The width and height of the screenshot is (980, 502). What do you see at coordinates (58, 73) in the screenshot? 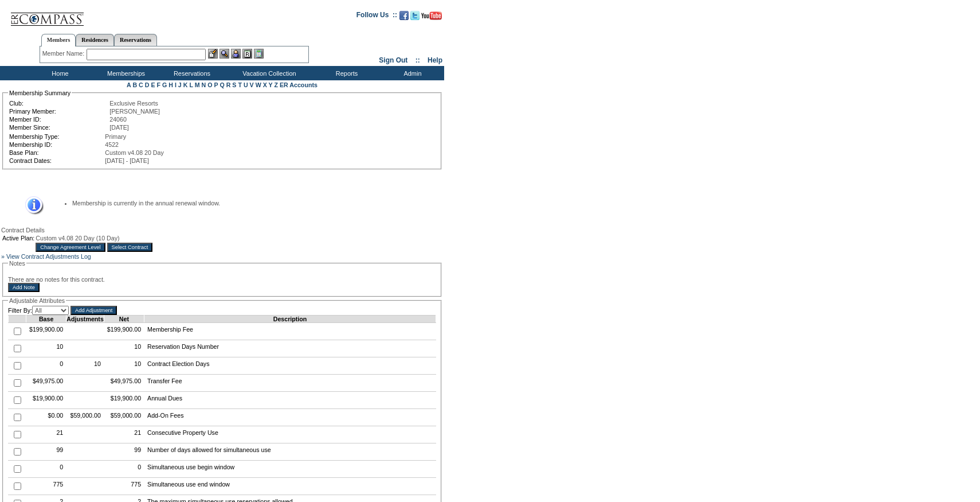
I see `td: Home` at bounding box center [58, 73].